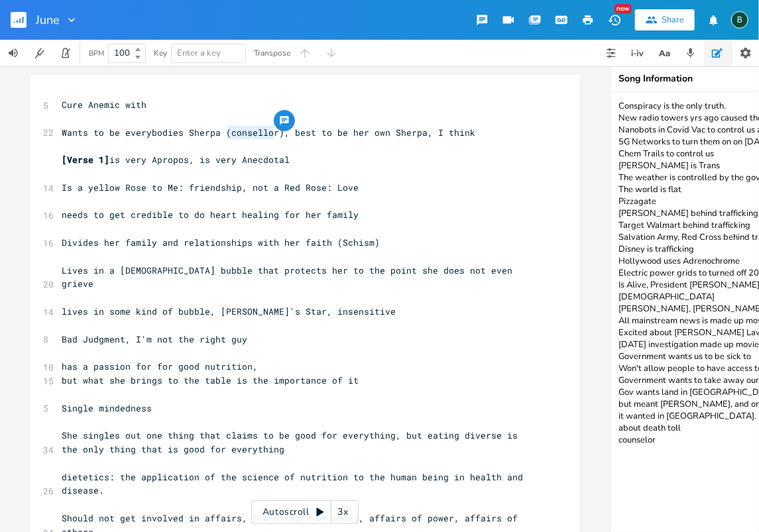  I want to click on span: She singles out one thing that claims to be good for everything, but eating diverse is the only t..., so click(292, 442).